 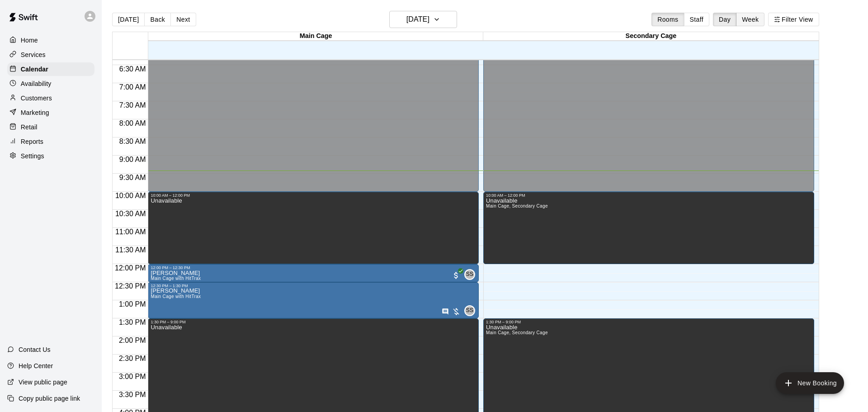 What do you see at coordinates (131, 232) in the screenshot?
I see `span: 11:00 AM` at bounding box center [131, 232].